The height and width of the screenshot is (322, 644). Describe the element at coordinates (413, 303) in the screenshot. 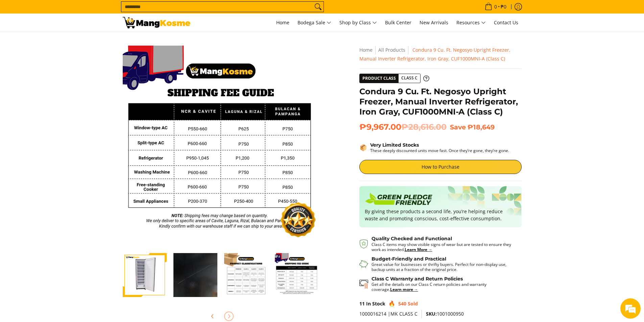

I see `span: Sold` at that location.